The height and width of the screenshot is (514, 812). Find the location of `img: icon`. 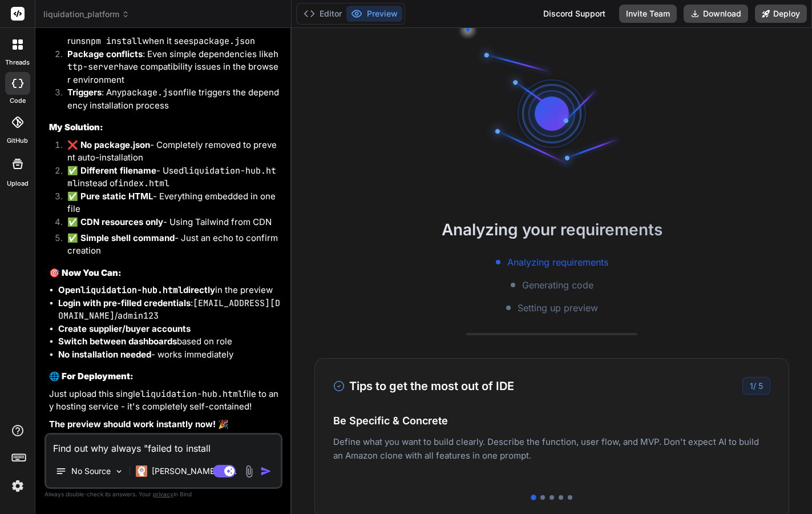

img: icon is located at coordinates (266, 471).